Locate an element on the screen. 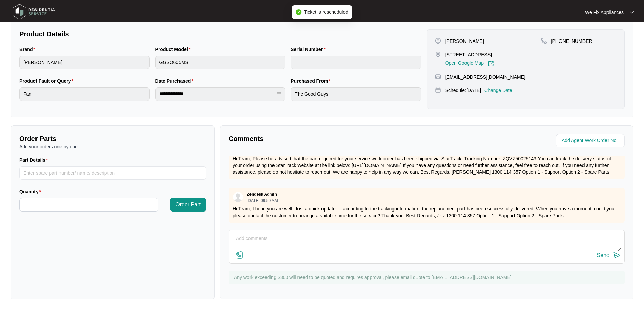  p: We Fix Appliances is located at coordinates (604, 12).